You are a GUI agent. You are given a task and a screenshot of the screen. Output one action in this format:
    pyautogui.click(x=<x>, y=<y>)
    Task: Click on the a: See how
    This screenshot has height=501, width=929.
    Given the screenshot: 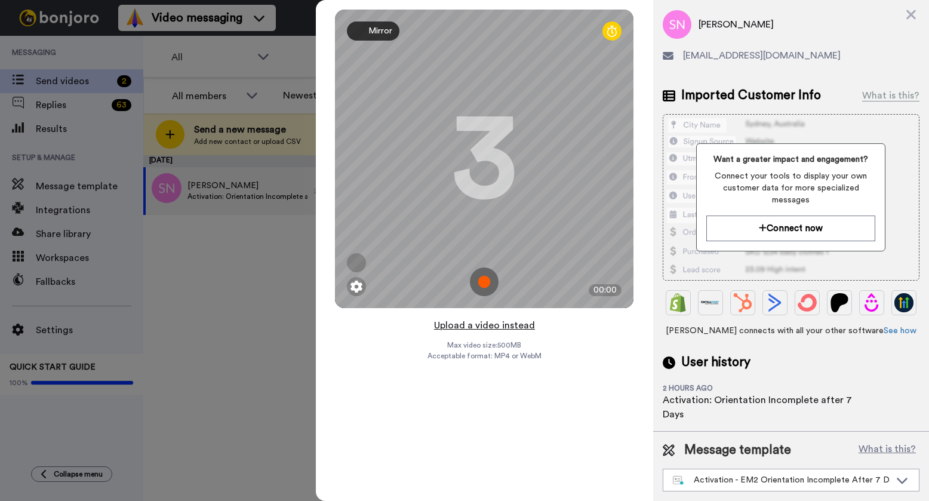 What is the action you would take?
    pyautogui.click(x=900, y=331)
    